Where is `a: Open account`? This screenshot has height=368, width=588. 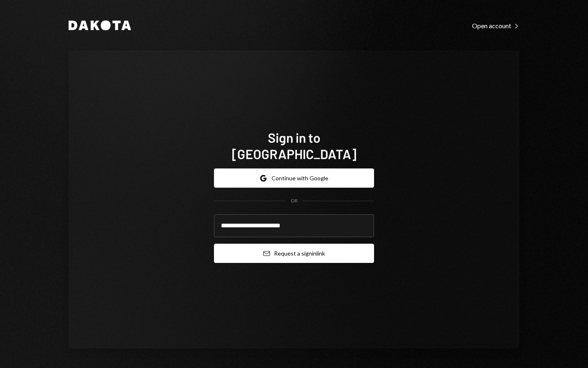
a: Open account is located at coordinates (496, 25).